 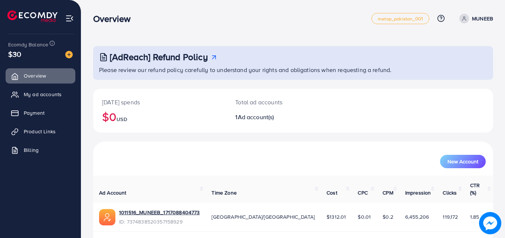 I want to click on a: logo, so click(x=32, y=16).